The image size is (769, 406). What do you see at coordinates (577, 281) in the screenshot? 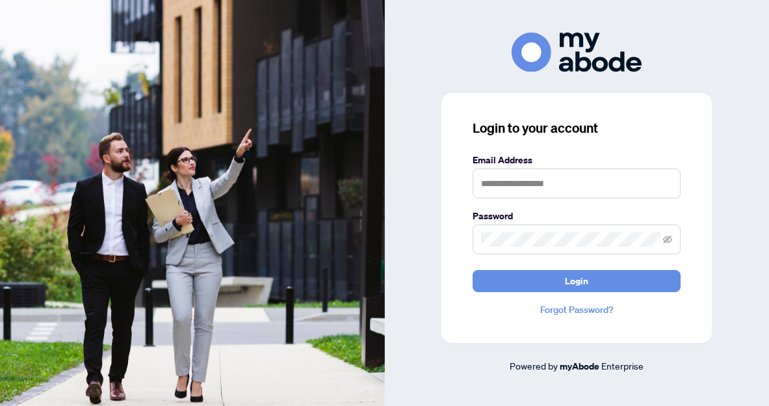
I see `button: Login` at bounding box center [577, 281].